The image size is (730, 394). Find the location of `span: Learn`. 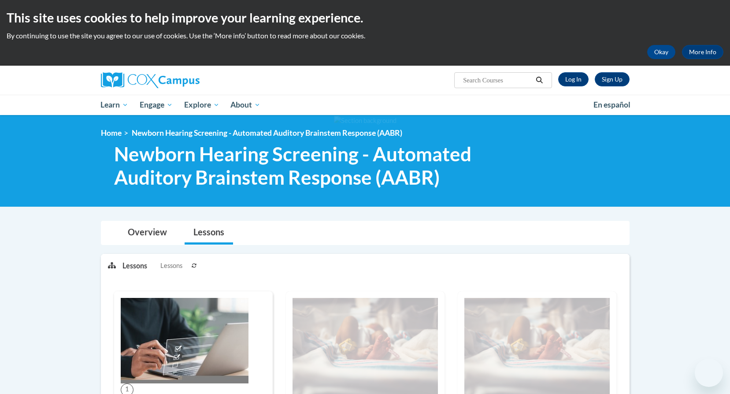

span: Learn is located at coordinates (114, 105).